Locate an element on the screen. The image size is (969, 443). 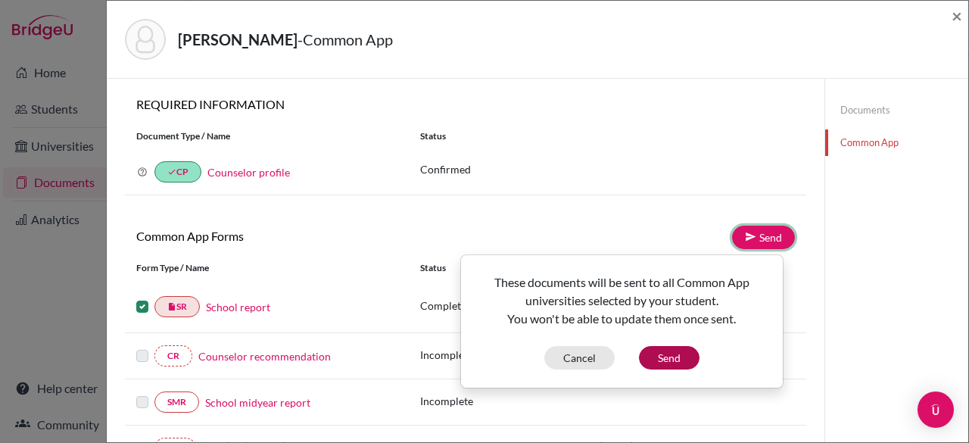
a: CR is located at coordinates (173, 356).